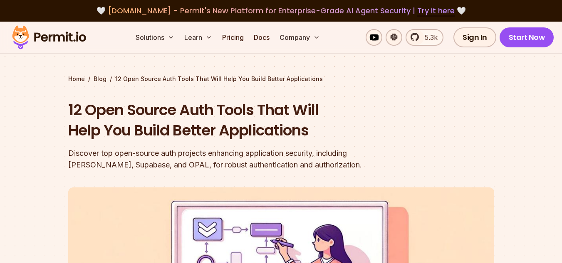  I want to click on button: Company, so click(299, 37).